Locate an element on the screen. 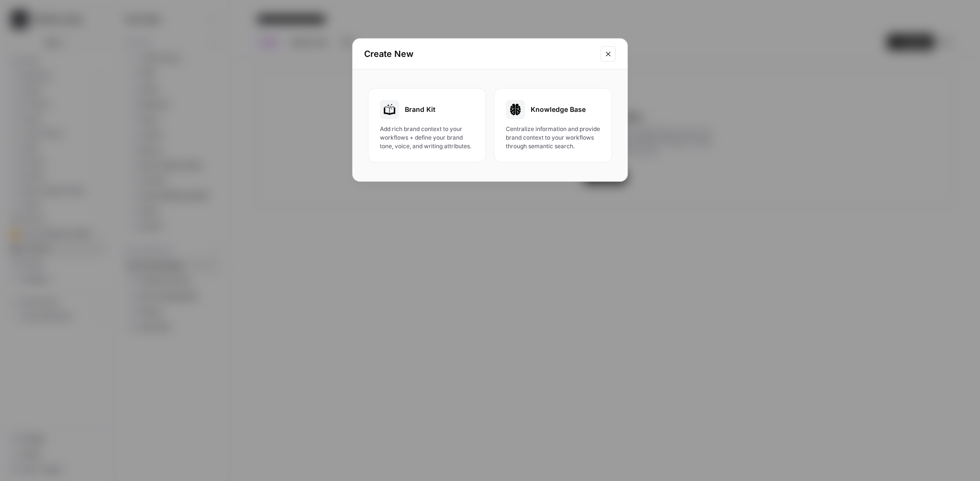 This screenshot has height=481, width=980. span: Brand Kit is located at coordinates (420, 110).